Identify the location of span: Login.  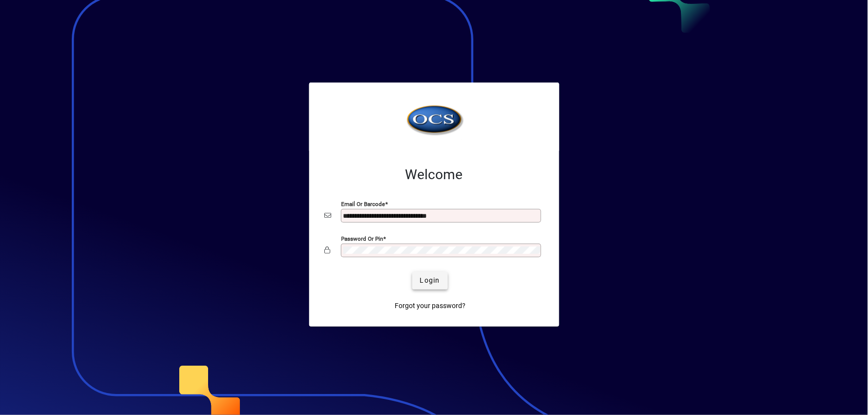
(430, 280).